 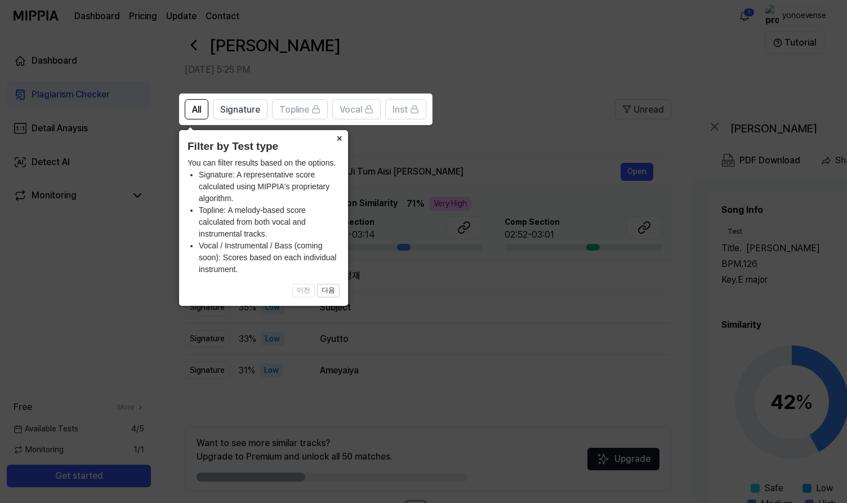 What do you see at coordinates (294, 110) in the screenshot?
I see `span: Topline` at bounding box center [294, 110].